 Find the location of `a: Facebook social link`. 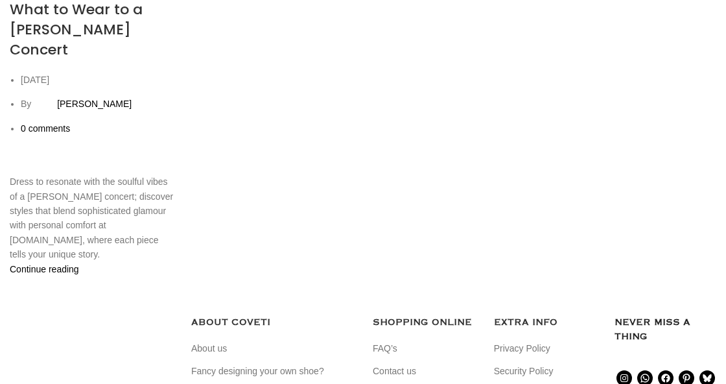

a: Facebook social link is located at coordinates (29, 161).